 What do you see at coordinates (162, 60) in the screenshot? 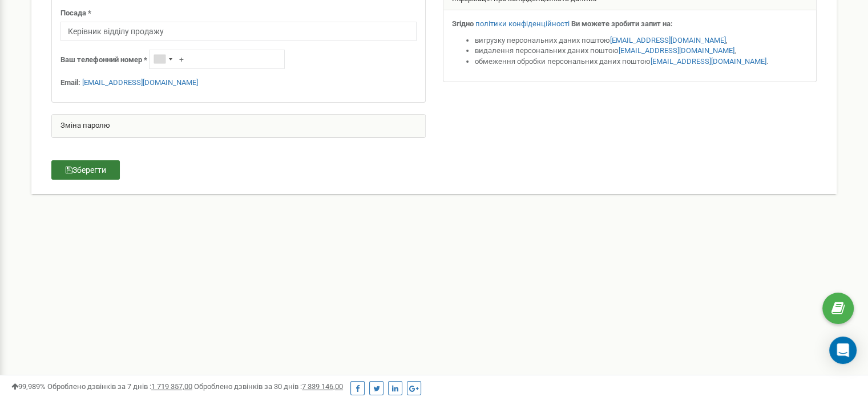
I see `div: Telephone country code` at bounding box center [162, 60].